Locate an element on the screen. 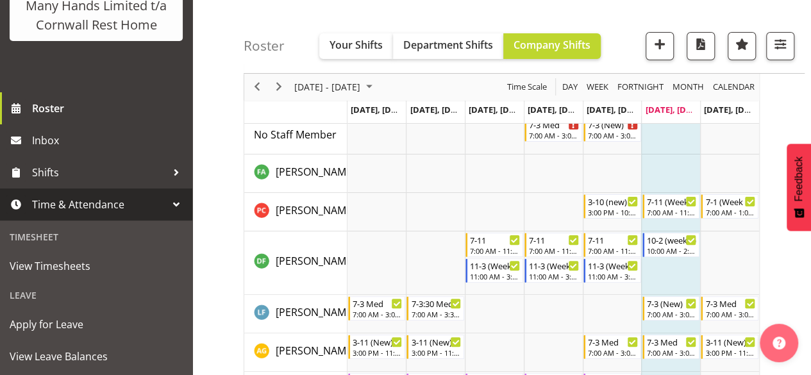 This screenshot has height=375, width=811. td: Fairbrother, Deborah resource is located at coordinates (296, 263).